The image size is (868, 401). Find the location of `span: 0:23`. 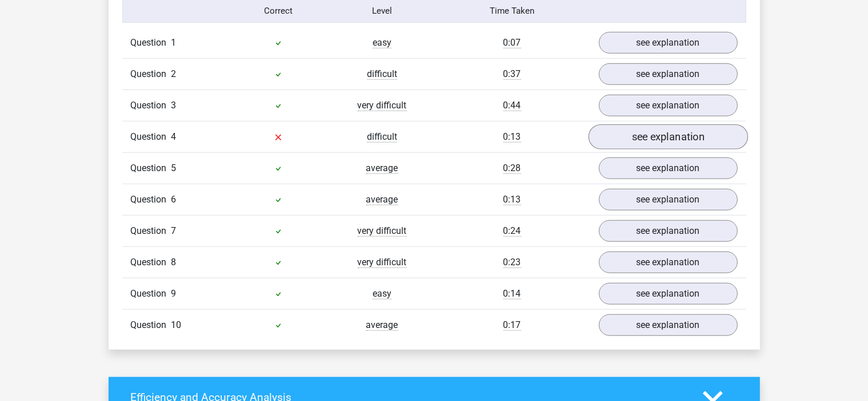

span: 0:23 is located at coordinates (512, 263).